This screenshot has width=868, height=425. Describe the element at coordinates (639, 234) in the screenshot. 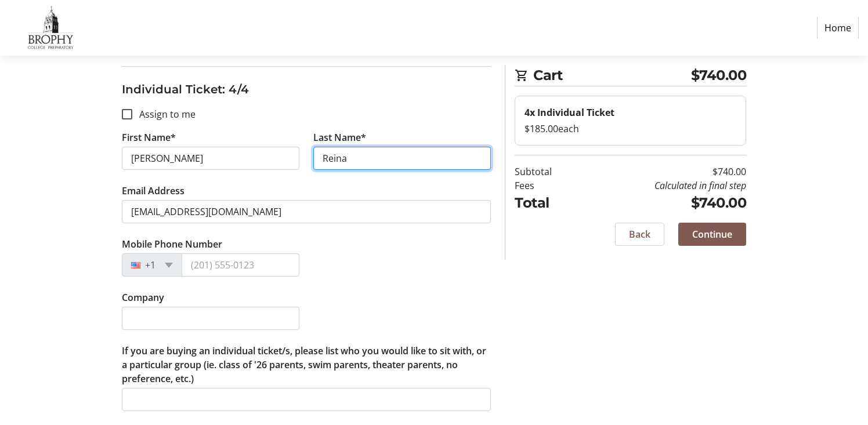

I see `button: Back` at that location.